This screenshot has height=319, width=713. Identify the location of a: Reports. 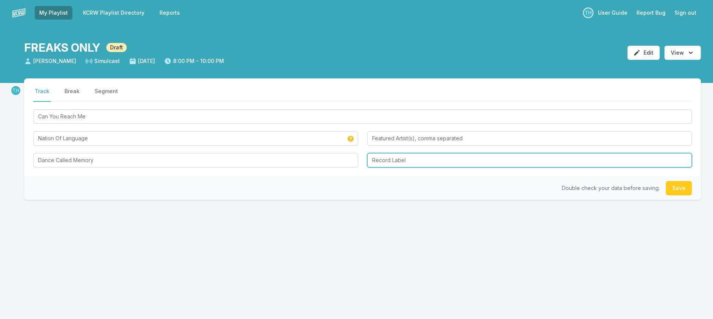
(170, 13).